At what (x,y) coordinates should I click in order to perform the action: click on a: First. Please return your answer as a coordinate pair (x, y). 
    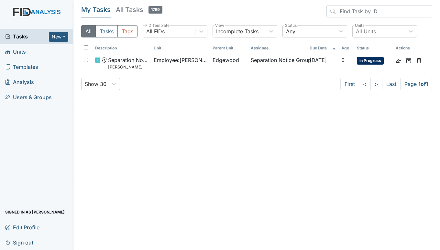
    Looking at the image, I should click on (349, 84).